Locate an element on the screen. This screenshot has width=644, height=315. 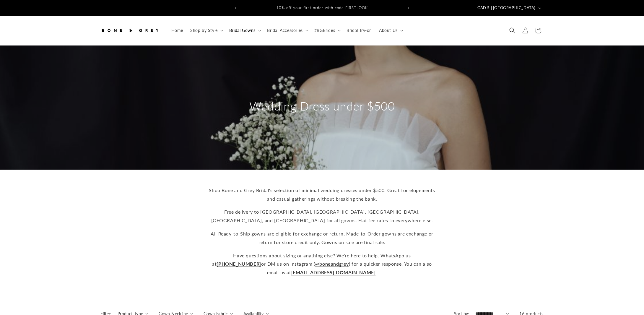
a: Bone and Grey Bridal is located at coordinates (130, 30).